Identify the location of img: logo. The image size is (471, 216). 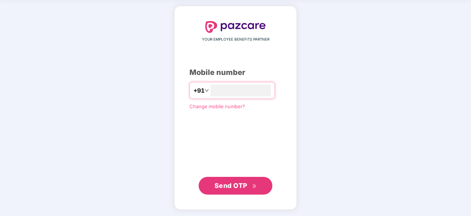
(236, 27).